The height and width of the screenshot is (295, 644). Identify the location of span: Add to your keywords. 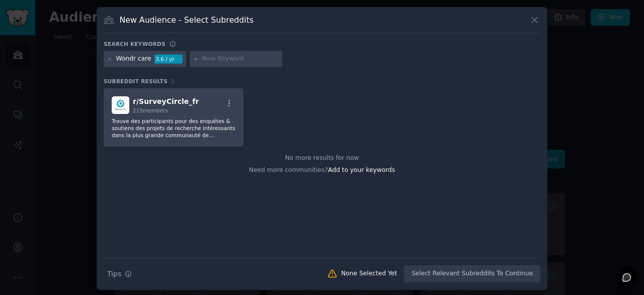
(361, 169).